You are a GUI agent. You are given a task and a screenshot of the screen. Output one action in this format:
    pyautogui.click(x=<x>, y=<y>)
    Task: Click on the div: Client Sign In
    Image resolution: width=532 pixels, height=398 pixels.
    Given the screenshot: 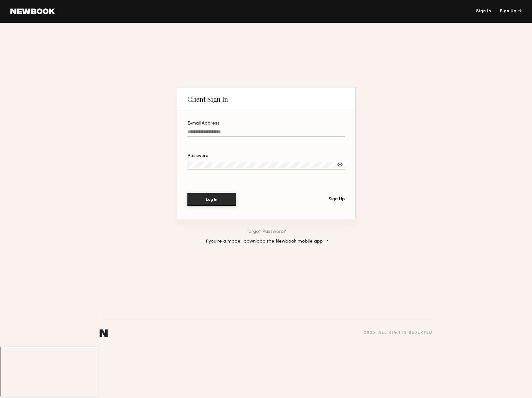 What is the action you would take?
    pyautogui.click(x=208, y=99)
    